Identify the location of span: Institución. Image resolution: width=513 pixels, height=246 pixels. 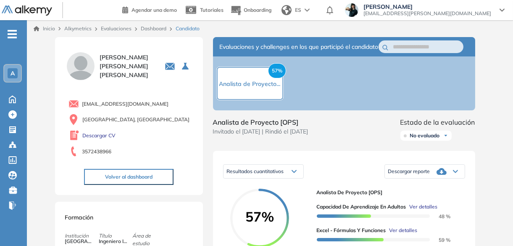
(82, 235).